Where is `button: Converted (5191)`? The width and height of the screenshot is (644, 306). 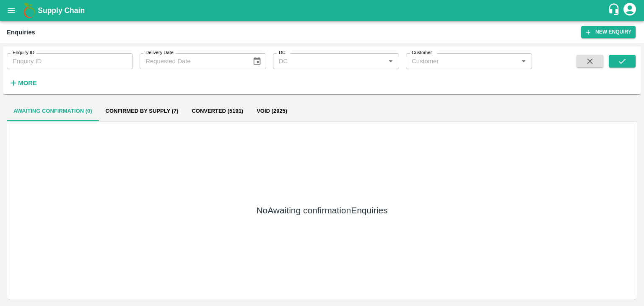 button: Converted (5191) is located at coordinates (217, 111).